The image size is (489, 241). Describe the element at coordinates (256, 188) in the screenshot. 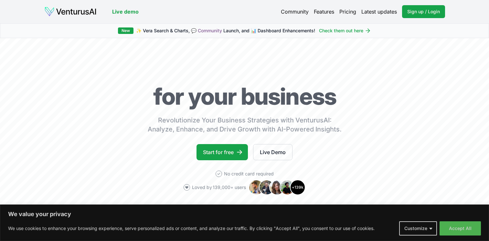

I see `img: Avatar 1` at that location.